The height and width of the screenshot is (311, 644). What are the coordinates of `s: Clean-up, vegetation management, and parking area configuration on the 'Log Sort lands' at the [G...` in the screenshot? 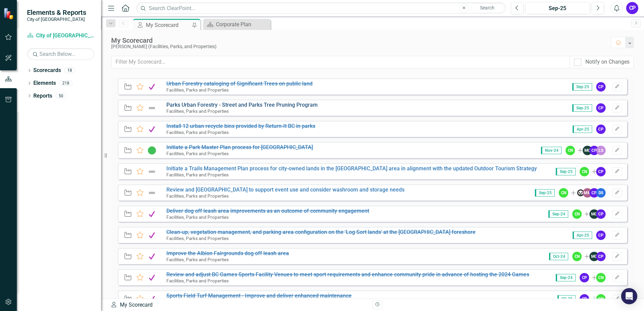 It's located at (321, 232).